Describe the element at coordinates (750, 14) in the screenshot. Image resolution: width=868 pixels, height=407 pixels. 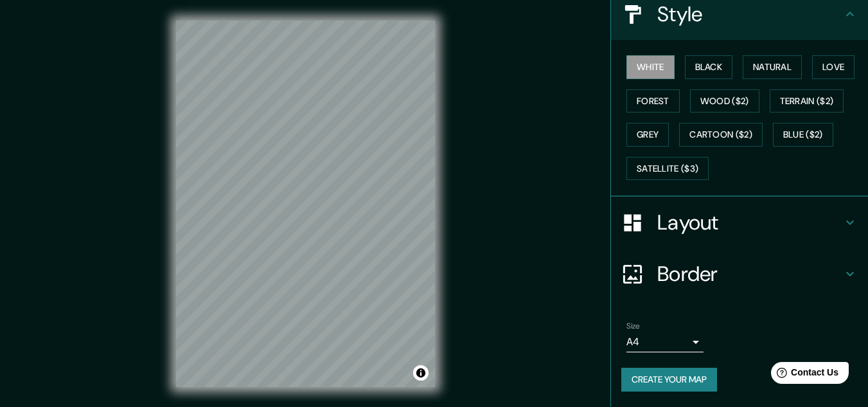
I see `h4: Style` at that location.